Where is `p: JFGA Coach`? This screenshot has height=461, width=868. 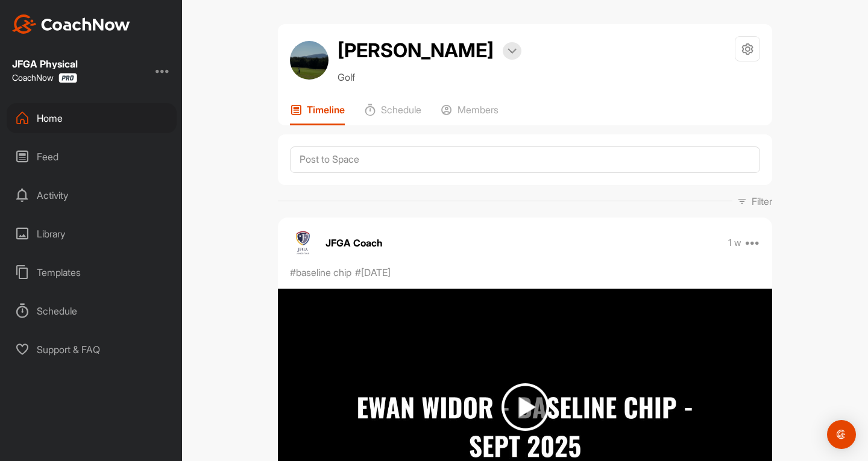
p: JFGA Coach is located at coordinates (354, 242).